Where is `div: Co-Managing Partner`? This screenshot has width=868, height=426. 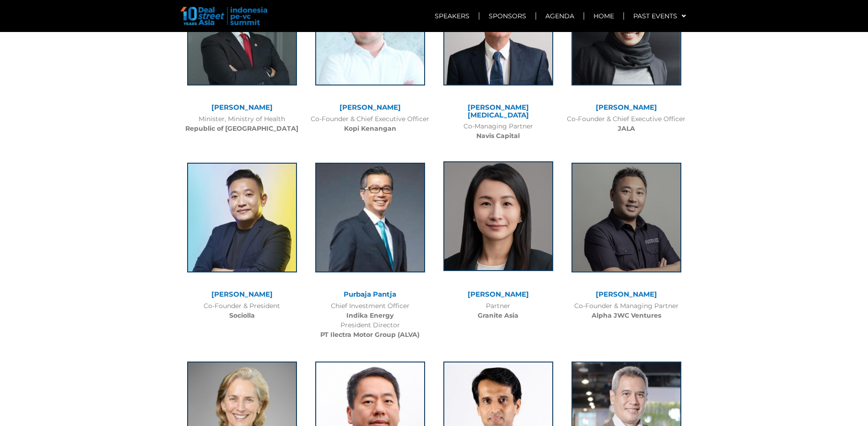
div: Co-Managing Partner is located at coordinates (498, 131).